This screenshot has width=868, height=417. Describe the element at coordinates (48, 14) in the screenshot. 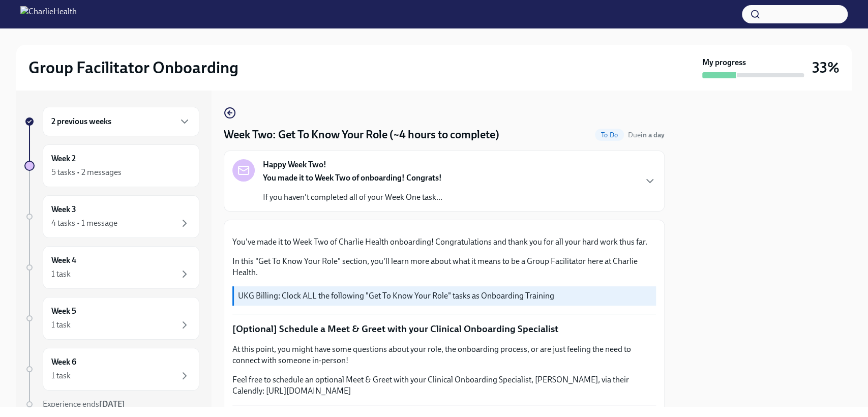

I see `img: CharlieHealth` at that location.